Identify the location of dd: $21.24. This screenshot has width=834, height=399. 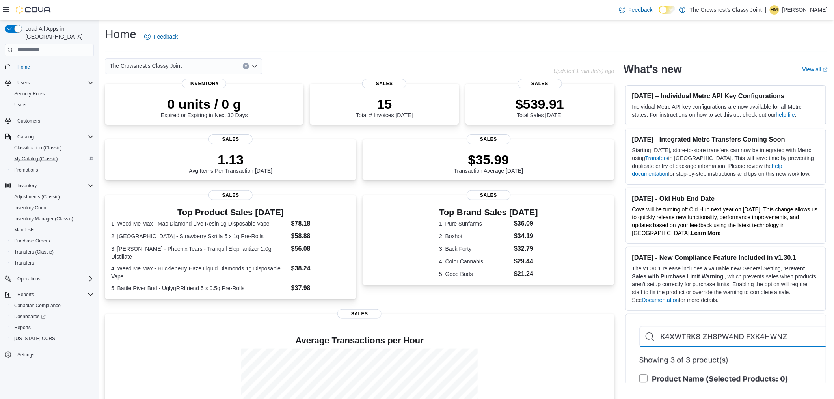
(526, 274).